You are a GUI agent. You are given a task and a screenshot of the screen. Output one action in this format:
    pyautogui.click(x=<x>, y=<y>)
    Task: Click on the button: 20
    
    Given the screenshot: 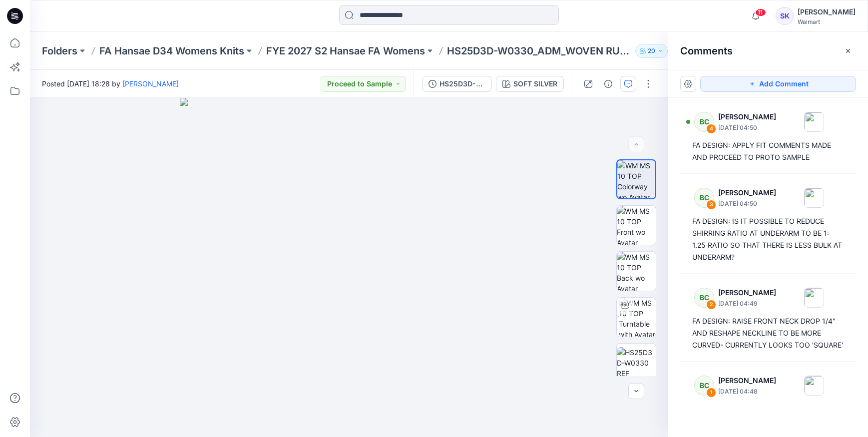 What is the action you would take?
    pyautogui.click(x=651, y=51)
    